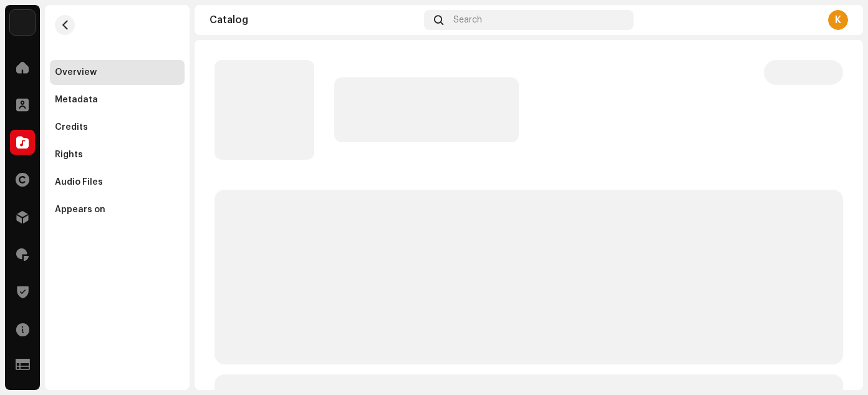  Describe the element at coordinates (79, 182) in the screenshot. I see `div: Audio Files` at that location.